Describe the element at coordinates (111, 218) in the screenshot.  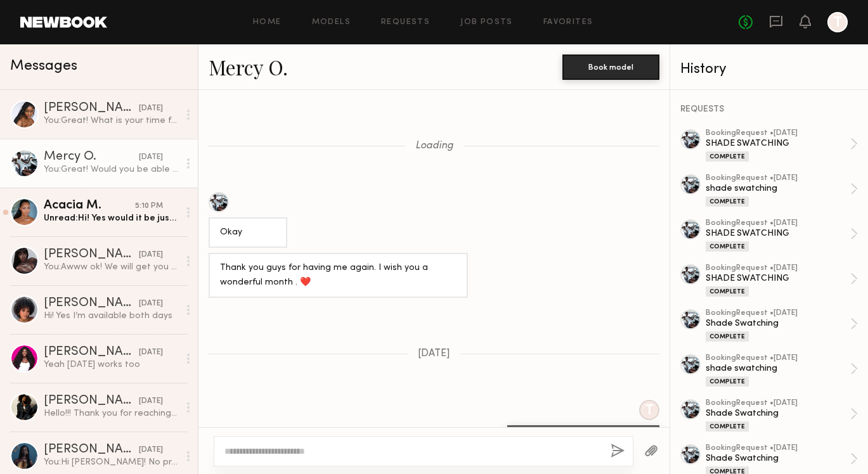
I see `div: Unread: Hi! Yes would it be just one hour again? What times do you have available?` at that location.